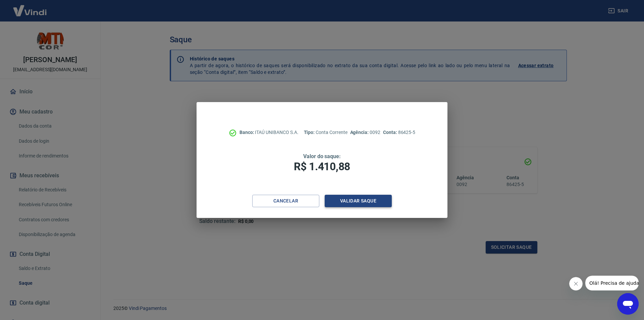  What do you see at coordinates (247, 132) in the screenshot?
I see `span: Banco:` at bounding box center [247, 132].